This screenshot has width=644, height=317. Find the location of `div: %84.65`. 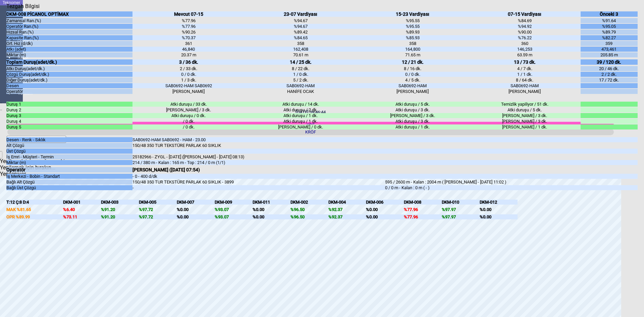

div: %84.65 is located at coordinates (301, 37).